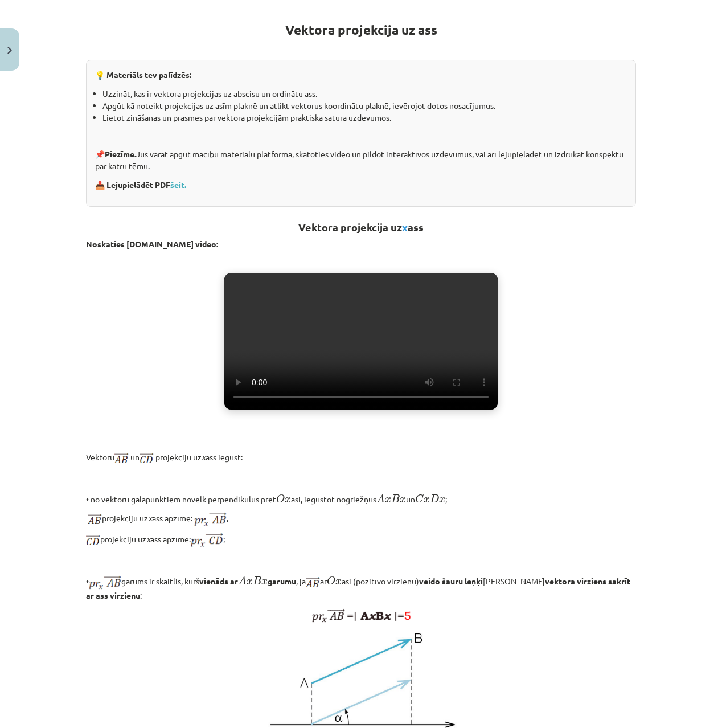 Image resolution: width=722 pixels, height=728 pixels. I want to click on span: C, so click(419, 498).